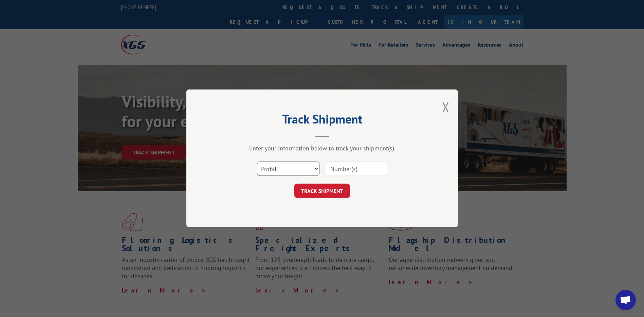 This screenshot has width=644, height=317. I want to click on div: Open chat, so click(626, 300).